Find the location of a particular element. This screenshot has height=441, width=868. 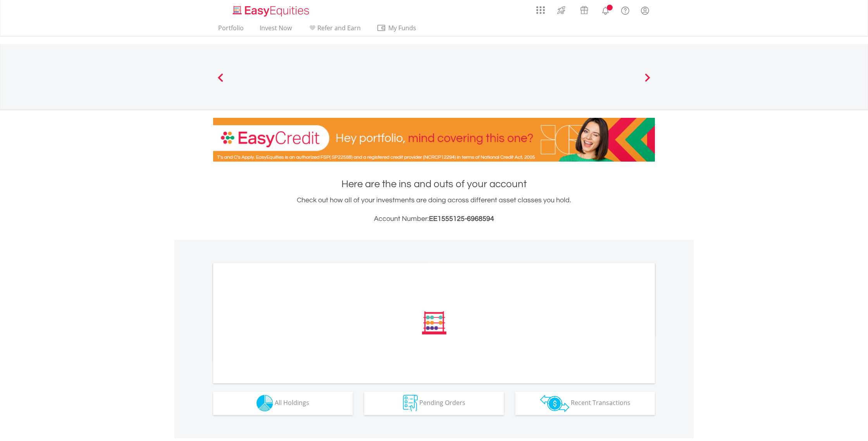

img: vouchers-v2.svg is located at coordinates (584, 10).